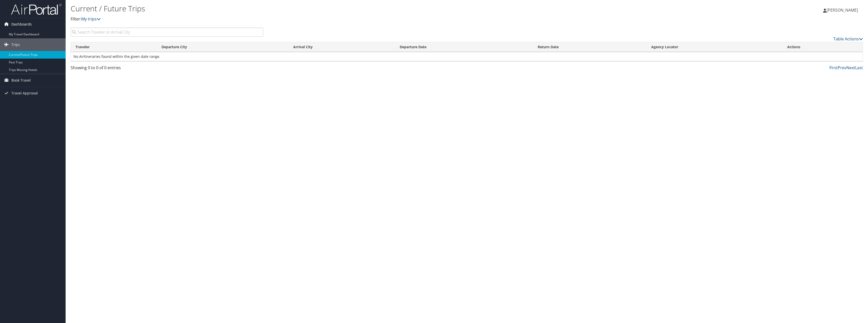 The height and width of the screenshot is (323, 868). What do you see at coordinates (15, 45) in the screenshot?
I see `span: Trips` at bounding box center [15, 45].